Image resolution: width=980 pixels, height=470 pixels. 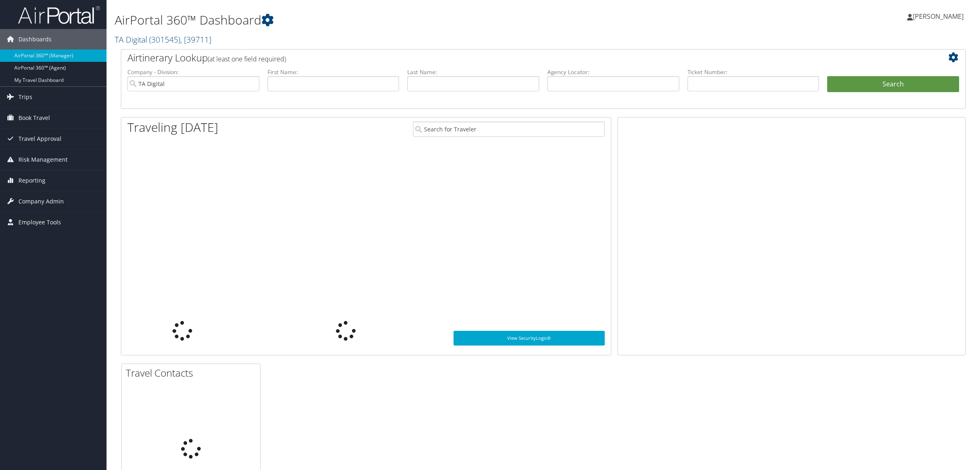 I want to click on label: Agency Locator:, so click(x=613, y=72).